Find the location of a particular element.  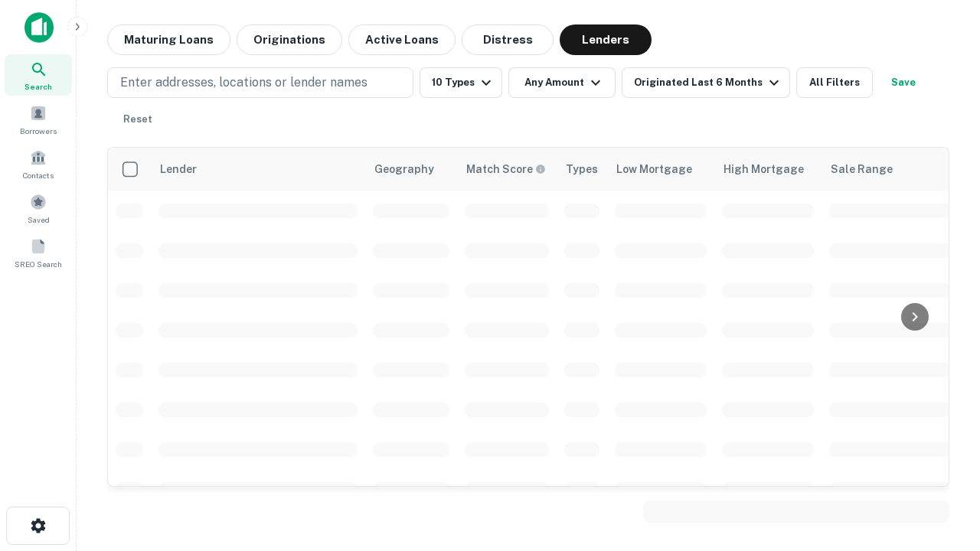

button: Originations is located at coordinates (289, 39).